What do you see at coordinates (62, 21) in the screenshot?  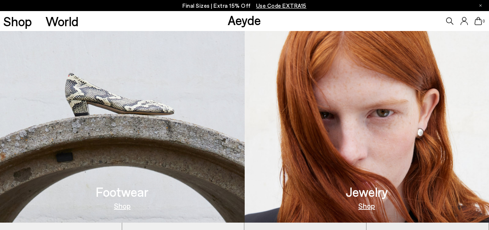 I see `a: World` at bounding box center [62, 21].